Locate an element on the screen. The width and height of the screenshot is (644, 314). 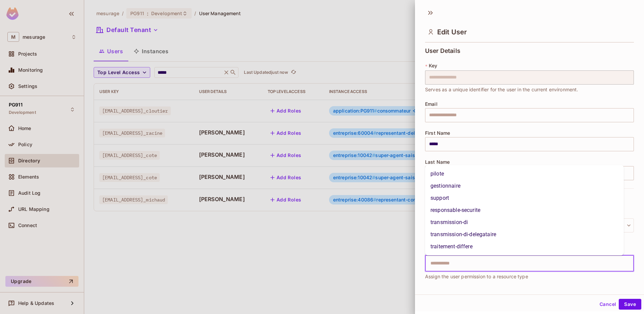
span: Assign the user permission to a resource type is located at coordinates (477, 276).